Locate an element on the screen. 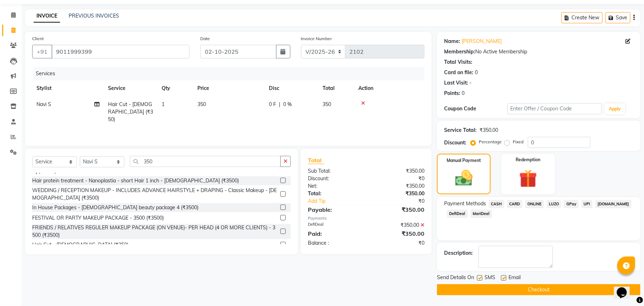 The image size is (644, 306). div: Last Visit: is located at coordinates (456, 82).